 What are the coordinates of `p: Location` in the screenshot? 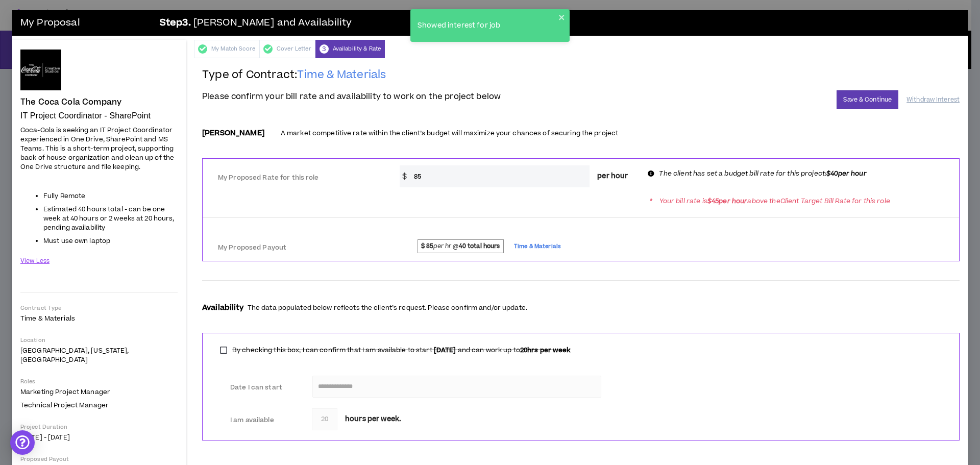 It's located at (99, 340).